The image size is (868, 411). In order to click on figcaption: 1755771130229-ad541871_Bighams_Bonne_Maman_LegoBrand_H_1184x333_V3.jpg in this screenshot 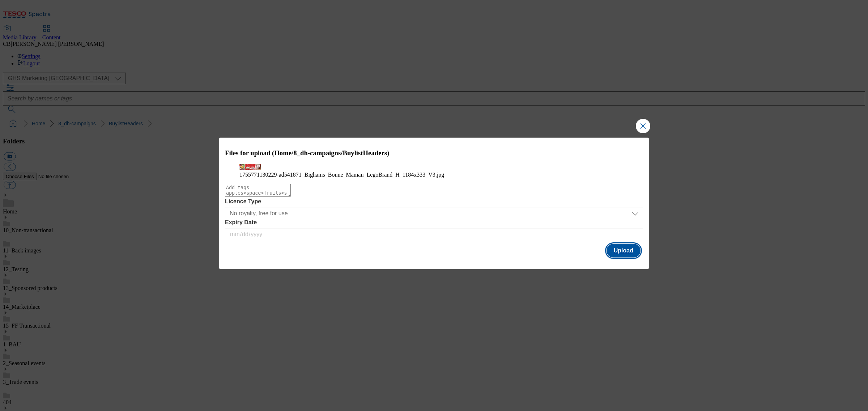, I will do `click(434, 175)`.